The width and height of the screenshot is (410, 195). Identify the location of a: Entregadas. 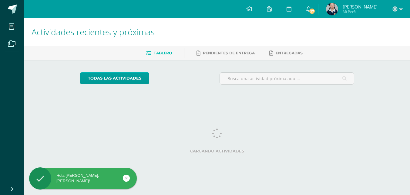
(286, 53).